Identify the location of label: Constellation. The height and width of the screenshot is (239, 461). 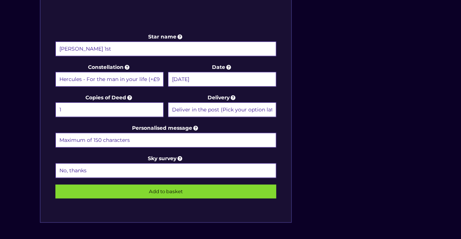
(109, 75).